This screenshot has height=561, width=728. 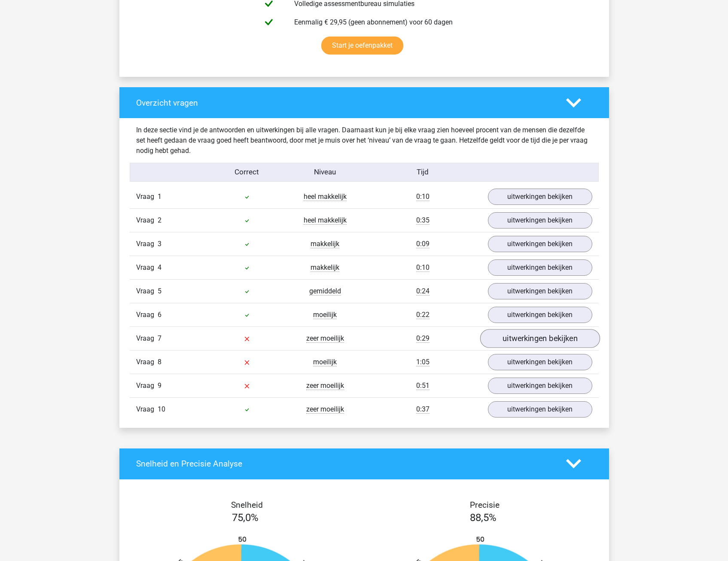 I want to click on span: gemiddeld, so click(x=325, y=291).